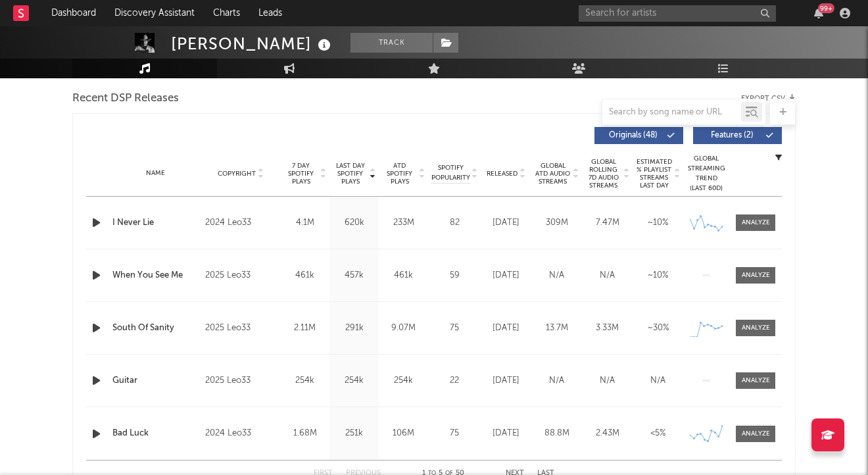 The height and width of the screenshot is (475, 868). I want to click on div: 9.07M, so click(403, 329).